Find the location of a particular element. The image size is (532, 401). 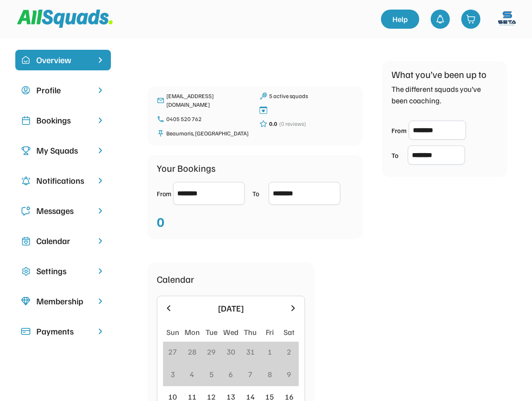

div: Your Bookings is located at coordinates (186, 168).